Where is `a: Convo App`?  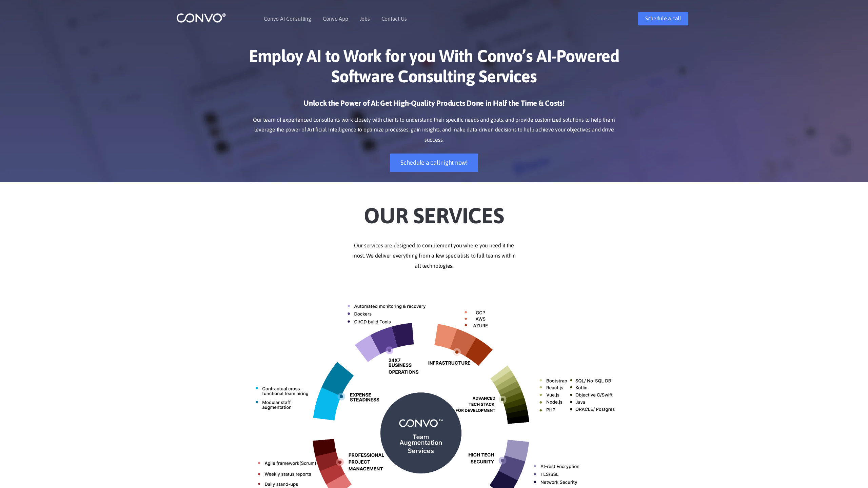 a: Convo App is located at coordinates (335, 19).